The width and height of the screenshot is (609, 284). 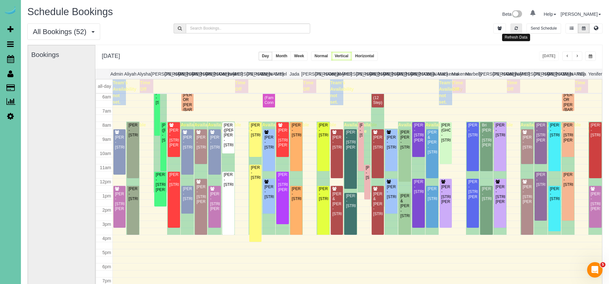 I want to click on th: Gretel, so click(x=280, y=74).